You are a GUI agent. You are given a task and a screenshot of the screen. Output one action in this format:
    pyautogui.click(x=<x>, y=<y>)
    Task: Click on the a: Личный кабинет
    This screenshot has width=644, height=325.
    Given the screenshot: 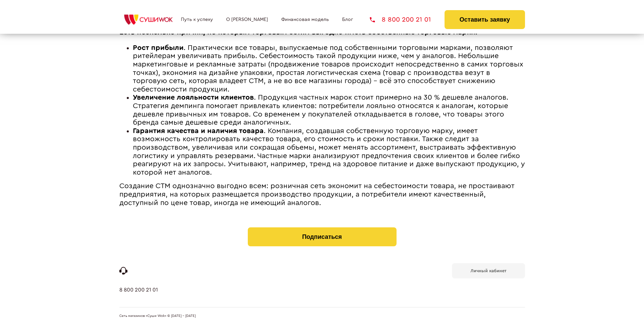 What is the action you would take?
    pyautogui.click(x=489, y=270)
    